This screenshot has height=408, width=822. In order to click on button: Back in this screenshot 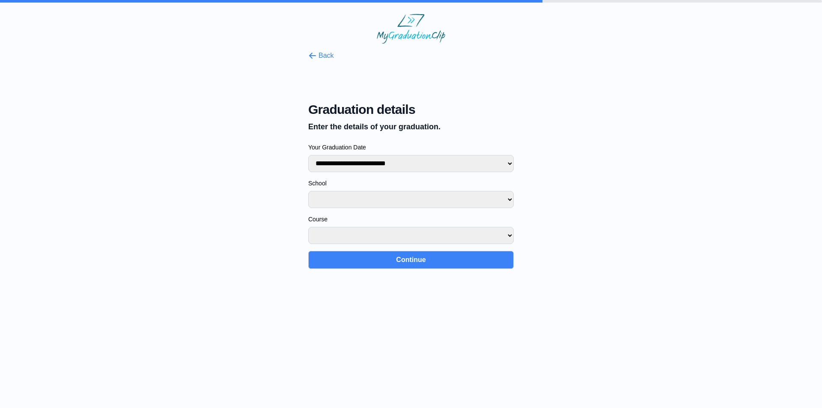, I will do `click(321, 56)`.